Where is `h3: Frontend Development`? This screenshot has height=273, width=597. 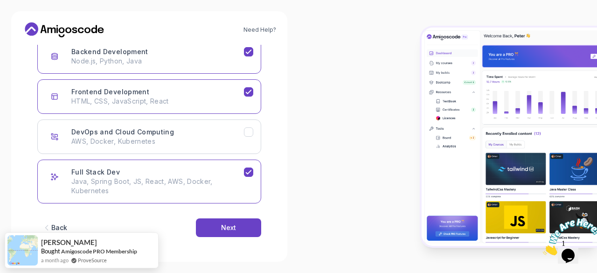 h3: Frontend Development is located at coordinates (110, 92).